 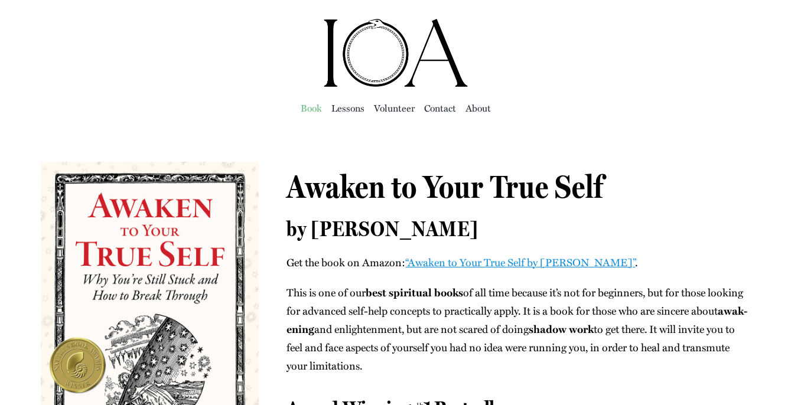 What do you see at coordinates (414, 292) in the screenshot?
I see `b: best spir­i­tu­al books` at bounding box center [414, 292].